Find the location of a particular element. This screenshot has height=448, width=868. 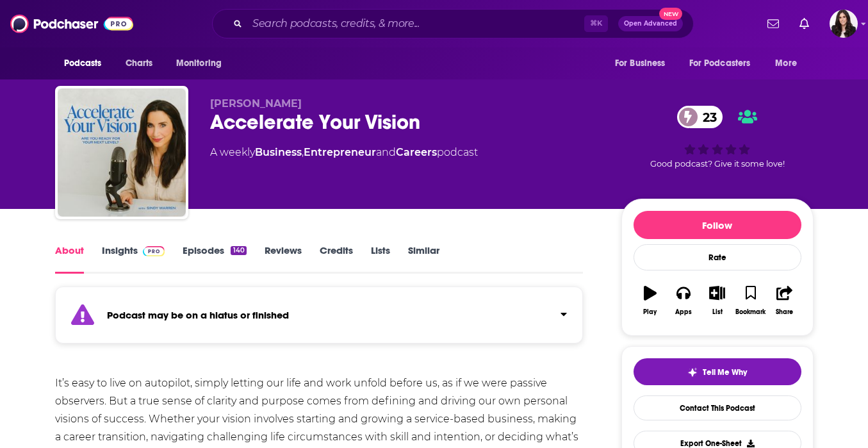

a: InsightsPodchaser Pro is located at coordinates (134, 259).